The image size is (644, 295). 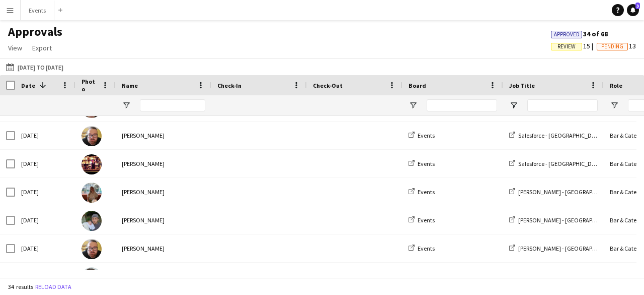 What do you see at coordinates (566, 34) in the screenshot?
I see `span: Approved` at bounding box center [566, 34].